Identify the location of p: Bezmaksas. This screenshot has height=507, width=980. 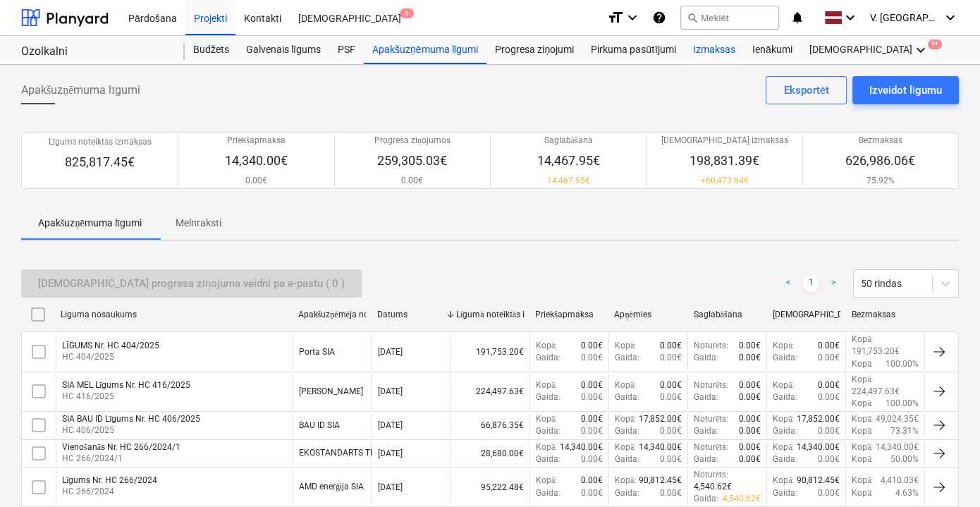
(880, 141).